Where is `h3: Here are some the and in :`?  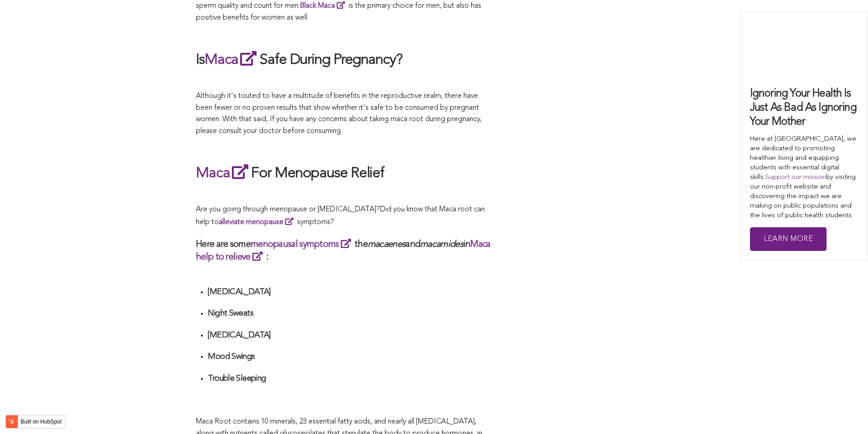 h3: Here are some the and in : is located at coordinates (344, 251).